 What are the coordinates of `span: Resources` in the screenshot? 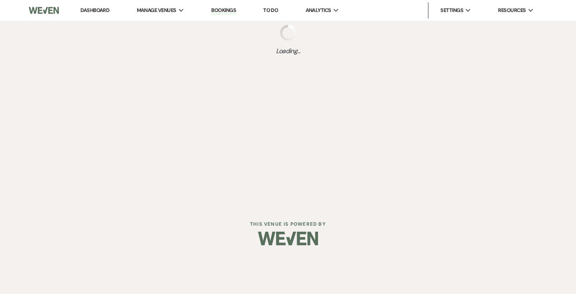 It's located at (511, 10).